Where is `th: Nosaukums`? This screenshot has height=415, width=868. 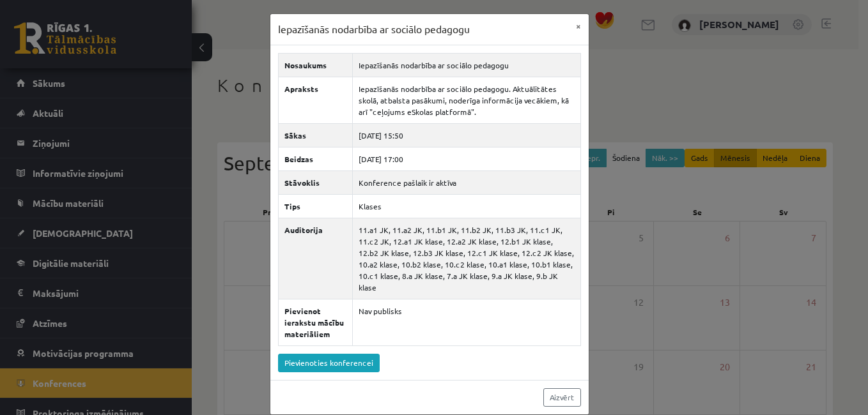 th: Nosaukums is located at coordinates (315, 64).